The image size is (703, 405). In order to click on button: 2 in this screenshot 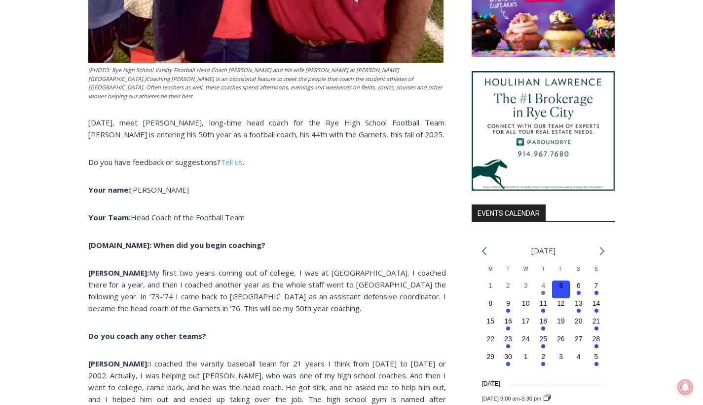, I will do `click(508, 289)`.